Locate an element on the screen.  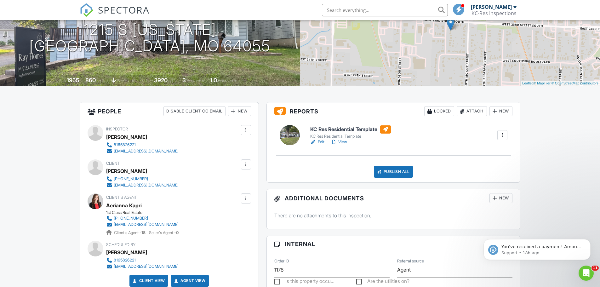
label: Are the utilities on? is located at coordinates (383, 282).